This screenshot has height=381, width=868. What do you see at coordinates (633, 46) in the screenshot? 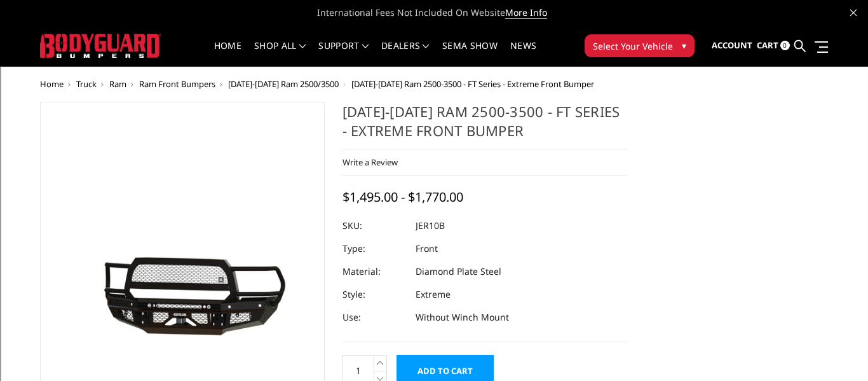
I see `span: Select Your Vehicle` at bounding box center [633, 46].